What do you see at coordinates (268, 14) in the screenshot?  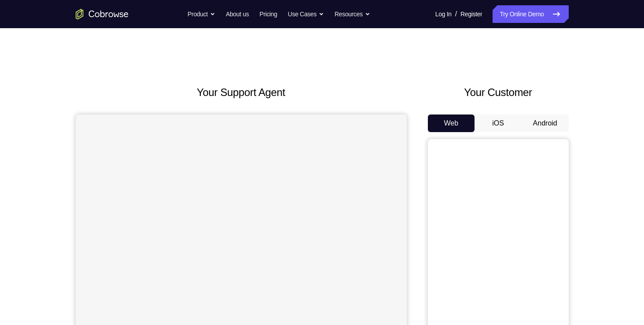 I see `a: Pricing` at bounding box center [268, 14].